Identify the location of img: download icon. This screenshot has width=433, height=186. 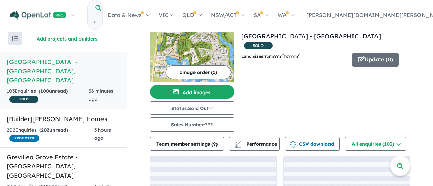
(293, 145).